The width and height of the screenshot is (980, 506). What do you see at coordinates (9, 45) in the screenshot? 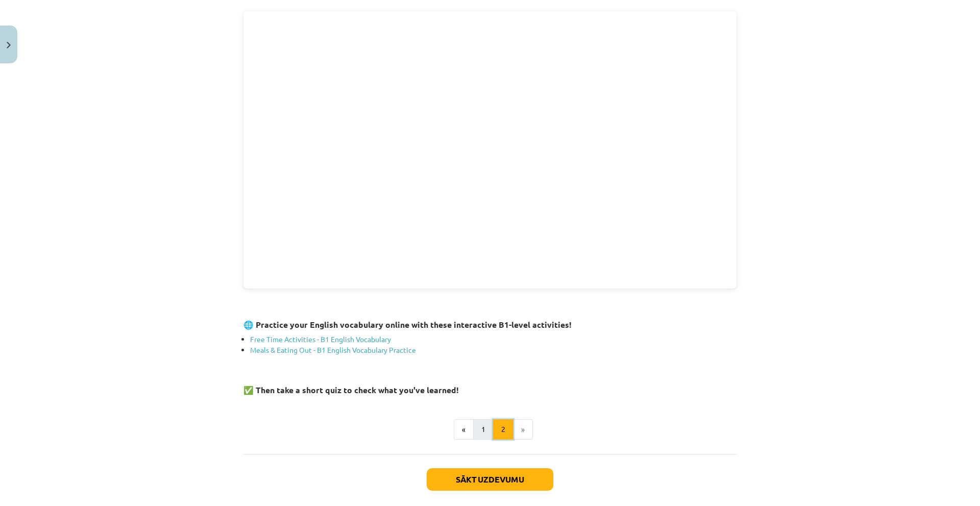
I see `img: icon-close-lesson-0947bae3869378f0d4975bcd49f059093ad1ed9edebbc8119c70593378902aed.svg` at bounding box center [9, 45].